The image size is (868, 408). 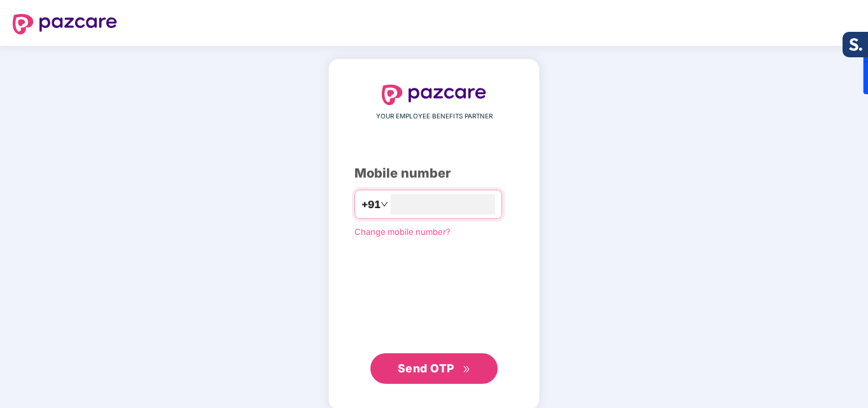 I want to click on span: double-right, so click(x=467, y=369).